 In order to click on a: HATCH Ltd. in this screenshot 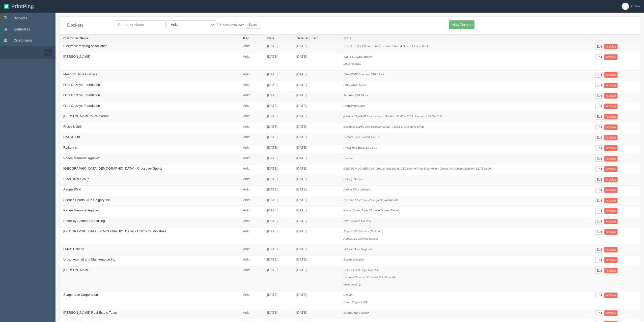, I will do `click(72, 137)`.